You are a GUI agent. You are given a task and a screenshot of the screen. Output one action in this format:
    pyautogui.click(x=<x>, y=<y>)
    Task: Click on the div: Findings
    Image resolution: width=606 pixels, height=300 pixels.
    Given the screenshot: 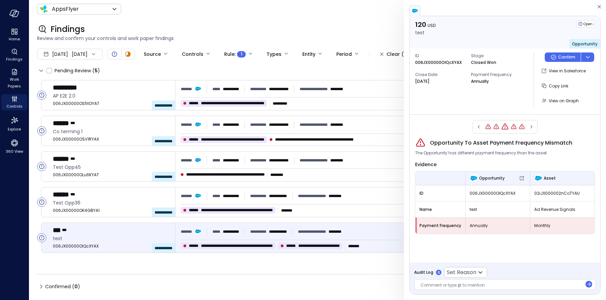 What is the action you would take?
    pyautogui.click(x=14, y=55)
    